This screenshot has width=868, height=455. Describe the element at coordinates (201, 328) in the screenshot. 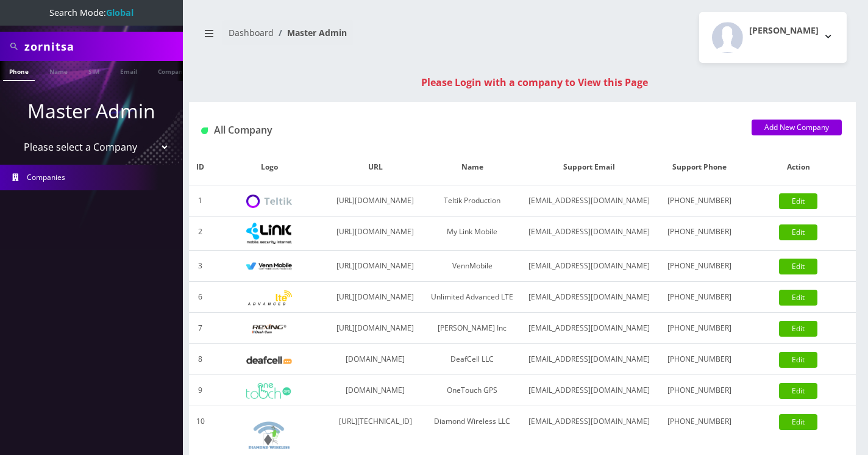

I see `td: 7` at that location.